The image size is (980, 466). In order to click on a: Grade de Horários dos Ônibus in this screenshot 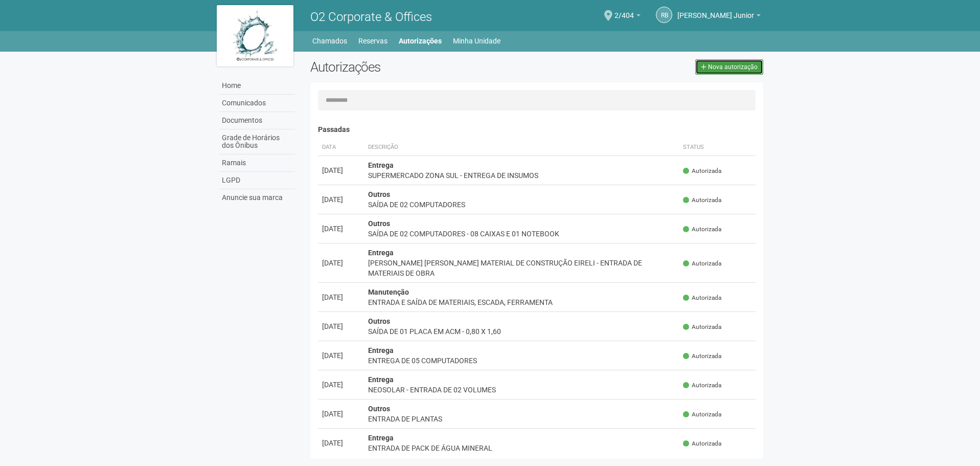, I will do `click(257, 142)`.